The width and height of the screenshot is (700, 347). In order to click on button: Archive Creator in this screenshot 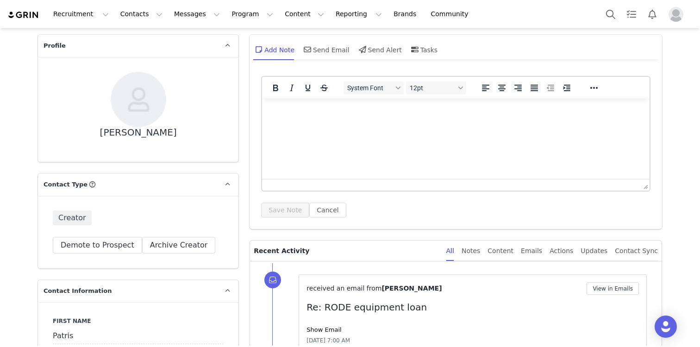, I will do `click(179, 245)`.